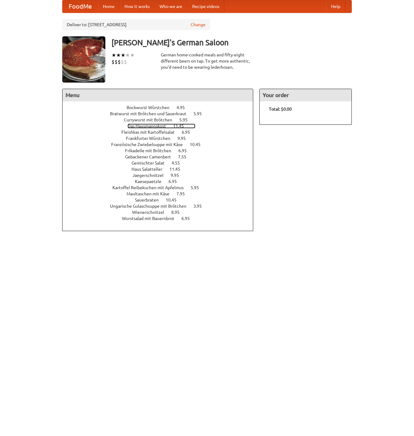 The image size is (414, 436). I want to click on a: Fleishkas mit Kartoffelsalat 6.95, so click(161, 132).